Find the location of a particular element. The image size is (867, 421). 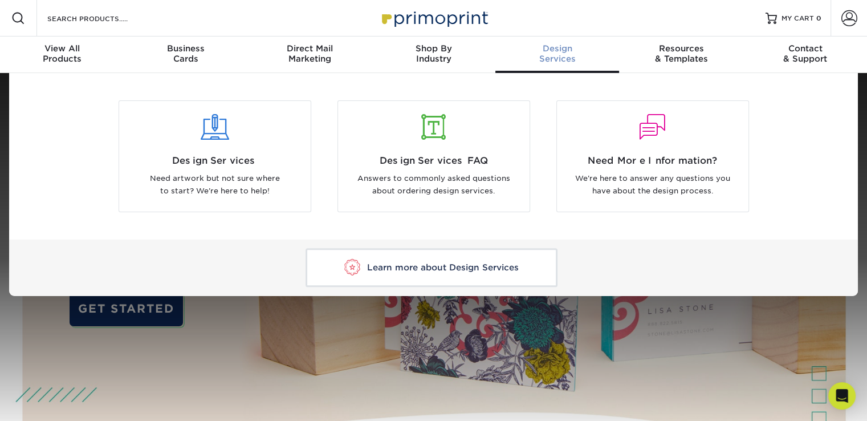

a: Direct MailMarketing is located at coordinates (310, 55).